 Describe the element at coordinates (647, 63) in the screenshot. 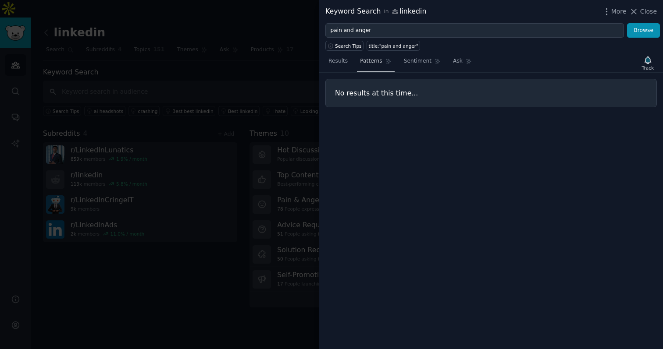

I see `button: Track` at that location.